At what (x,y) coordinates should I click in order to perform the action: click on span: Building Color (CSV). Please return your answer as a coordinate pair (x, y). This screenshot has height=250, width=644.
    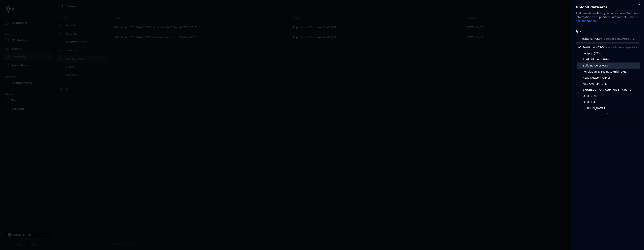
    Looking at the image, I should click on (596, 65).